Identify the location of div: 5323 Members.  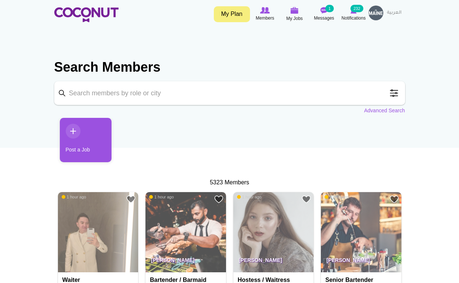
(230, 182).